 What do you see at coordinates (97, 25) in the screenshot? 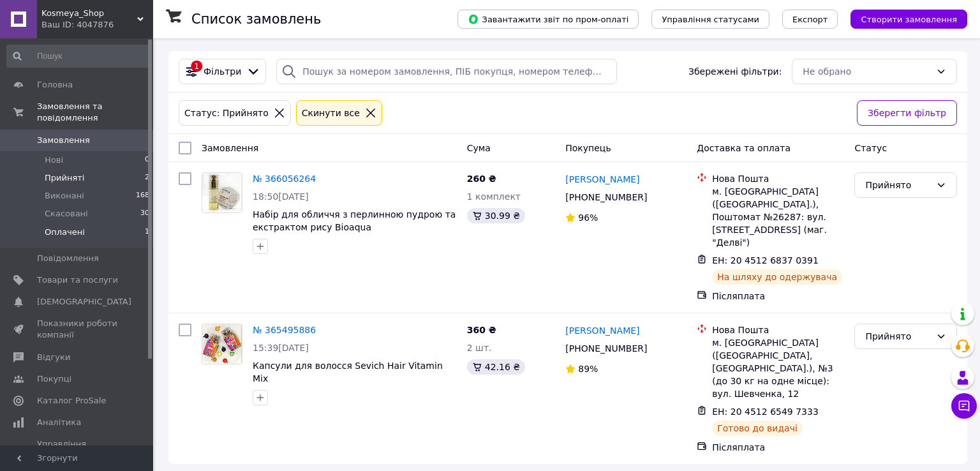
I see `div: Ваш ID: 4047876` at bounding box center [97, 25].